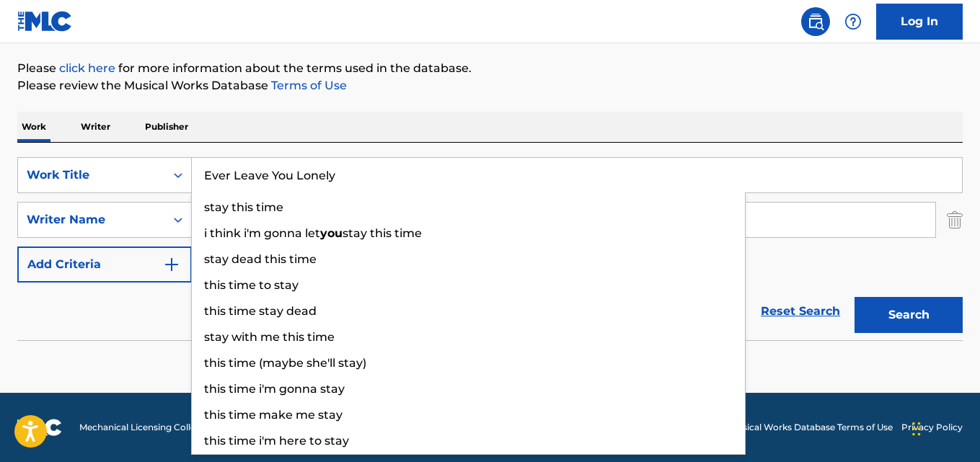  I want to click on button: Search, so click(909, 315).